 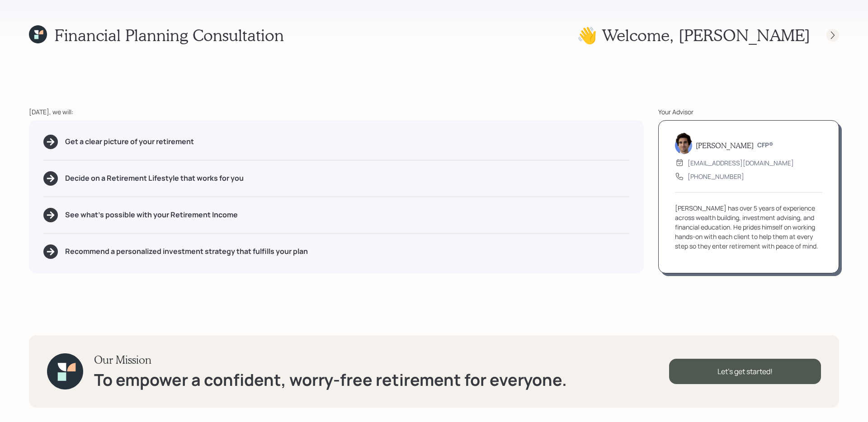 What do you see at coordinates (151, 215) in the screenshot?
I see `h5: See what's possible with your Retirement Income` at bounding box center [151, 215].